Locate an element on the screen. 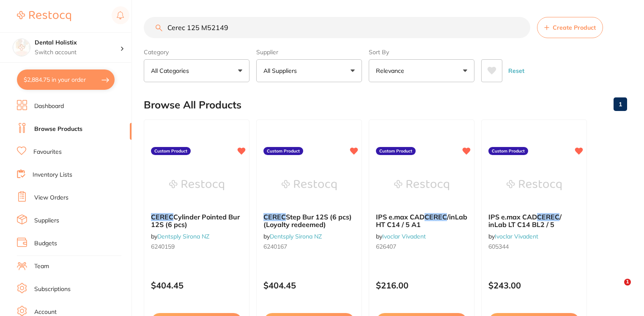  h2: Browse All Products is located at coordinates (193, 105).